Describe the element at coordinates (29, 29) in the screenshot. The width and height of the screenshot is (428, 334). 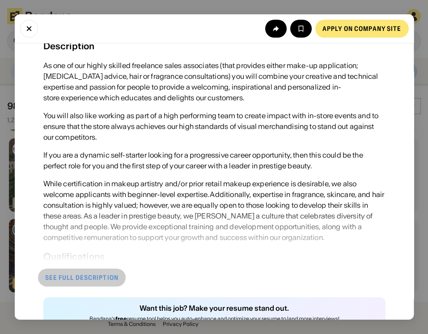
I see `button: Close` at that location.